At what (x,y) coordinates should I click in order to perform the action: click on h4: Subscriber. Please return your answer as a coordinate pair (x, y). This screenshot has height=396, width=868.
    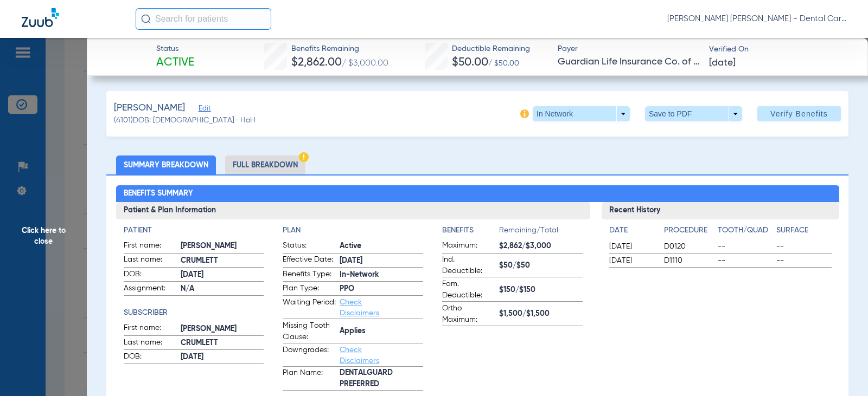
    Looking at the image, I should click on (194, 313).